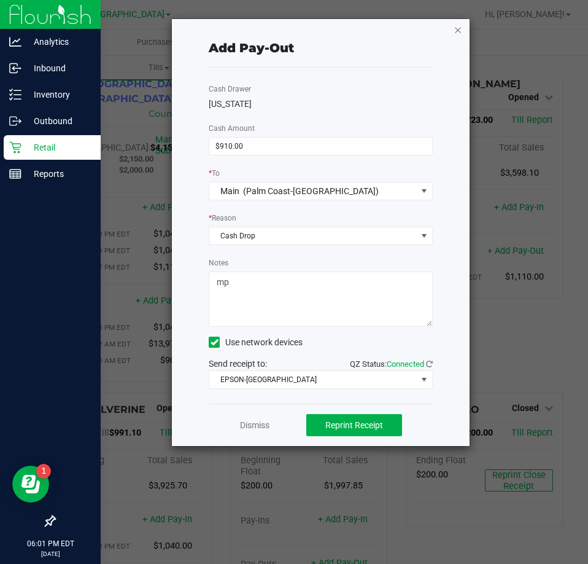 Image resolution: width=588 pixels, height=564 pixels. Describe the element at coordinates (58, 95) in the screenshot. I see `p: Inventory` at that location.